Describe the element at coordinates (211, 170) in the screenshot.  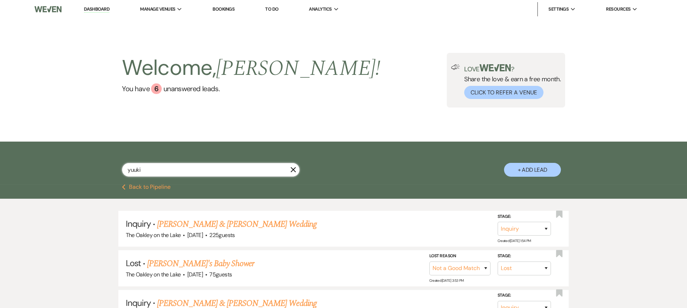
I see `input: Search by name, event date, email address or phone number` at that location.